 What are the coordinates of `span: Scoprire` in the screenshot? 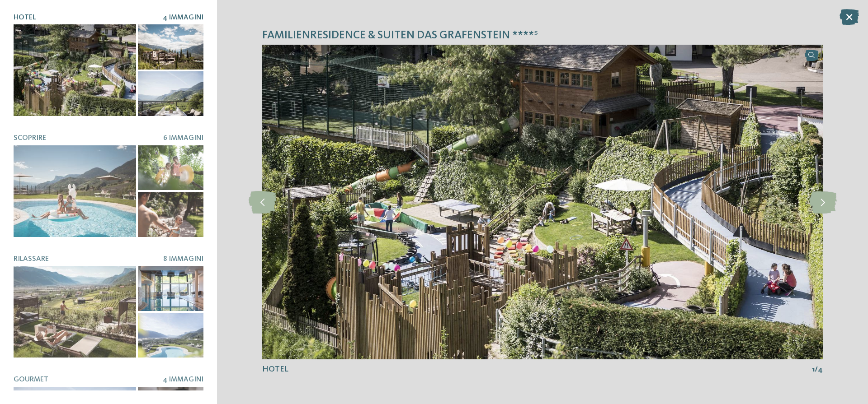 It's located at (30, 138).